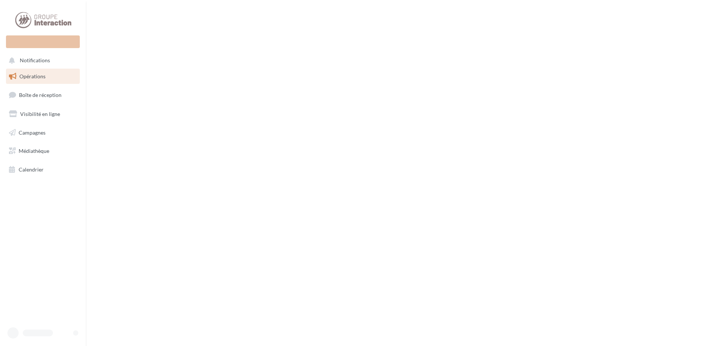  What do you see at coordinates (32, 132) in the screenshot?
I see `span: Campagnes` at bounding box center [32, 132].